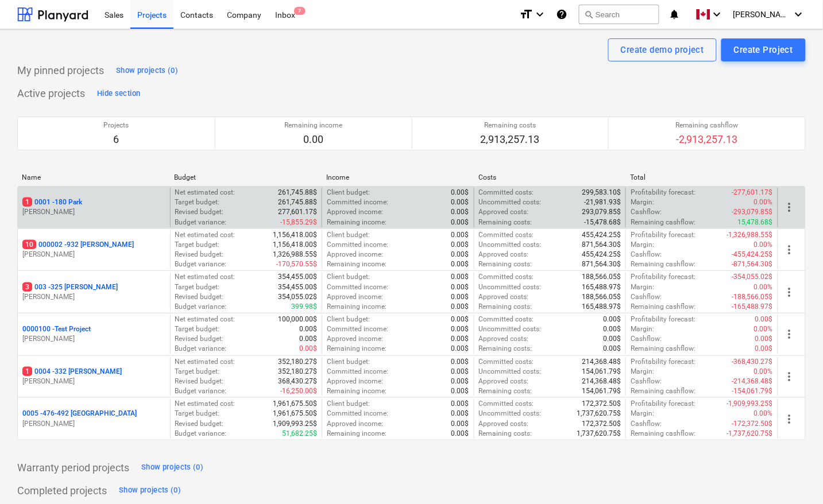 The width and height of the screenshot is (823, 504). Describe the element at coordinates (298, 212) in the screenshot. I see `p: 277,601.17$` at that location.